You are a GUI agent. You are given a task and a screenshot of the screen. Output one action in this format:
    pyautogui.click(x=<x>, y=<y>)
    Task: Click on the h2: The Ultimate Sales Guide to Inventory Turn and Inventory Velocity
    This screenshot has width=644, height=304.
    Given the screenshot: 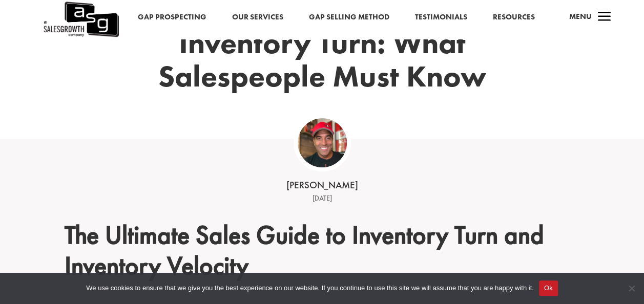 What is the action you would take?
    pyautogui.click(x=322, y=253)
    